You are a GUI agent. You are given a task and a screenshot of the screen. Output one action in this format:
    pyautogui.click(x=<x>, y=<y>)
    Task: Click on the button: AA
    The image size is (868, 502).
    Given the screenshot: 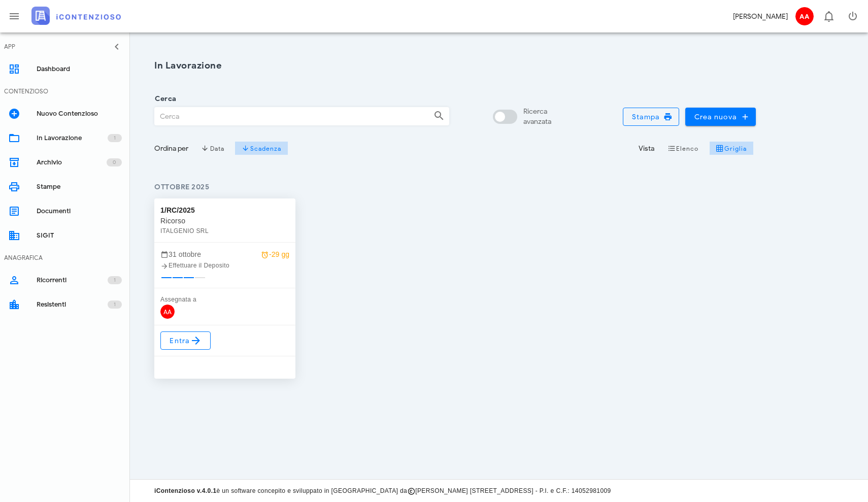 What is the action you would take?
    pyautogui.click(x=804, y=16)
    